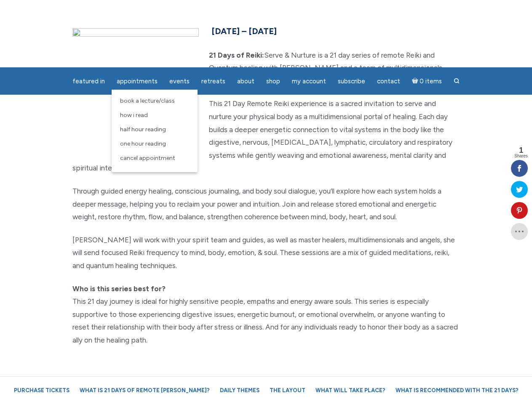  What do you see at coordinates (287, 390) in the screenshot?
I see `a: The Layout` at bounding box center [287, 390].